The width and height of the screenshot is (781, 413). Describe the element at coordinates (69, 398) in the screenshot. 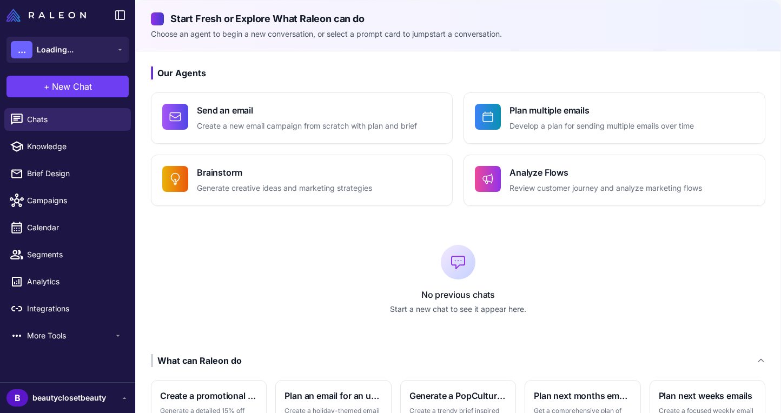

I see `span: beautyclosetbeauty` at that location.